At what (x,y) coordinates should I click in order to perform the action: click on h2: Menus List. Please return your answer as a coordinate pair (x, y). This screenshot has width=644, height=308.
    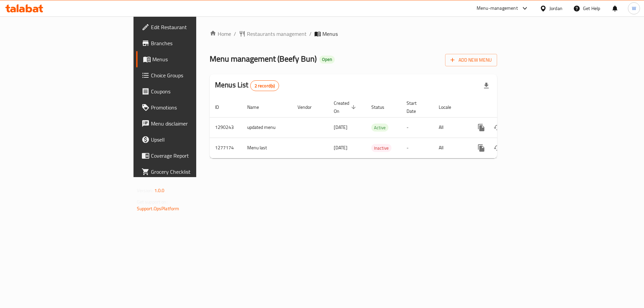
    Looking at the image, I should click on (247, 86).